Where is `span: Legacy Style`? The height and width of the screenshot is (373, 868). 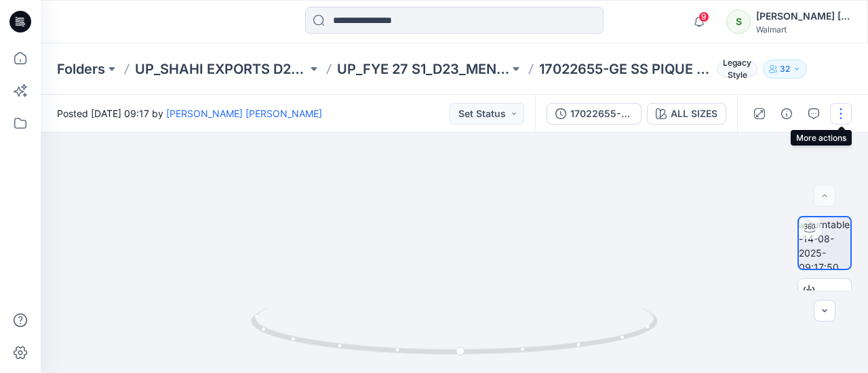
span: Legacy Style is located at coordinates (737, 69).